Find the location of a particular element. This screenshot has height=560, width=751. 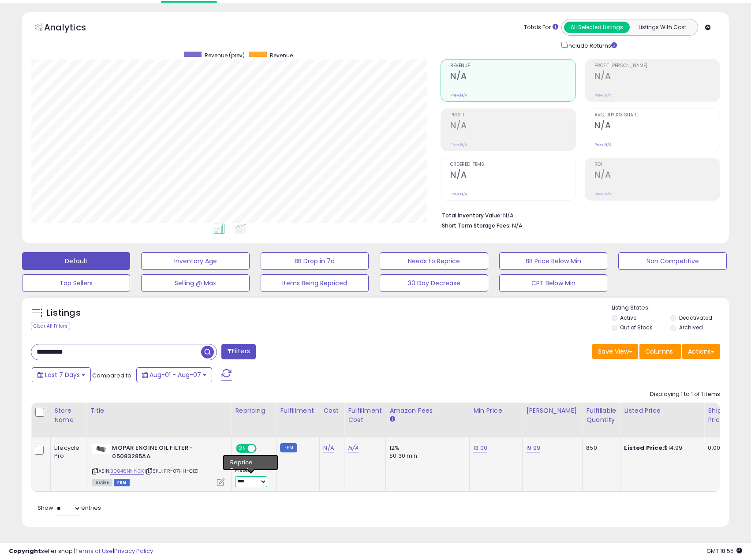

div: Lifecycle Pro is located at coordinates (66, 452).